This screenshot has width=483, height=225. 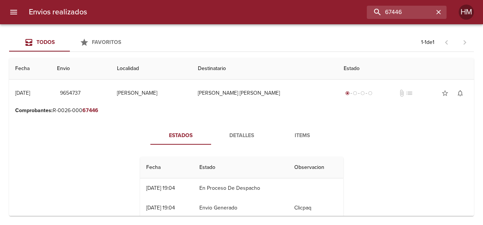 I want to click on span: Favoritos, so click(x=106, y=42).